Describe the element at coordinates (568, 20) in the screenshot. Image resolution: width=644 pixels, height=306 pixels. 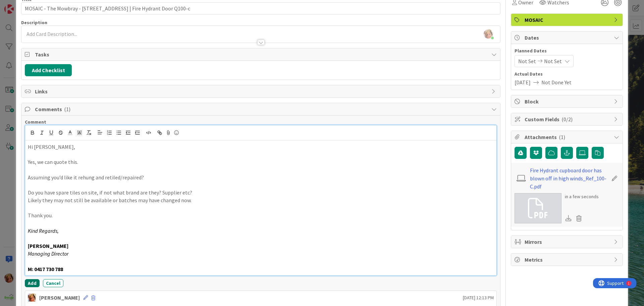
I see `span: MOSAIC` at that location.